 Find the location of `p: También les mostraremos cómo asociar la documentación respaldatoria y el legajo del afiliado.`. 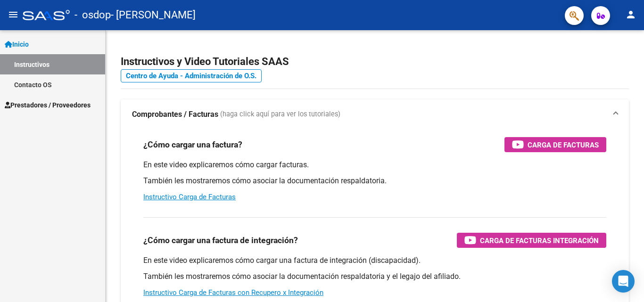

p: También les mostraremos cómo asociar la documentación respaldatoria y el legajo del afiliado. is located at coordinates (375, 277).